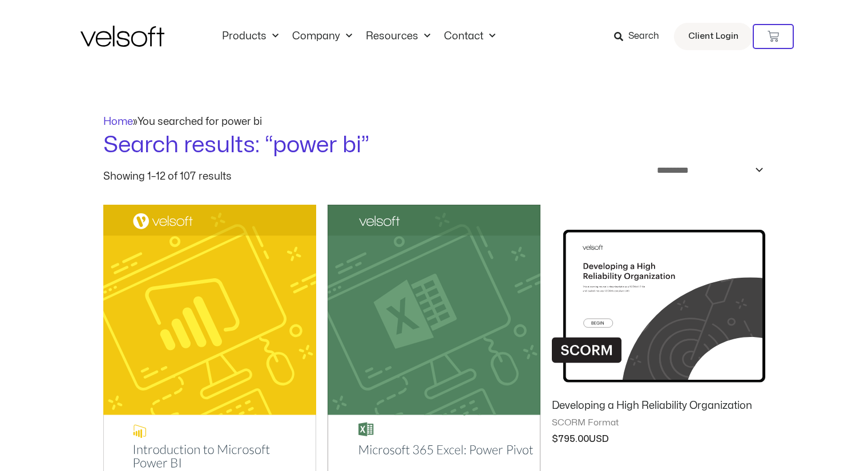 The image size is (868, 471). What do you see at coordinates (167, 177) in the screenshot?
I see `p: Showing 1–12 of 107 results` at bounding box center [167, 177].